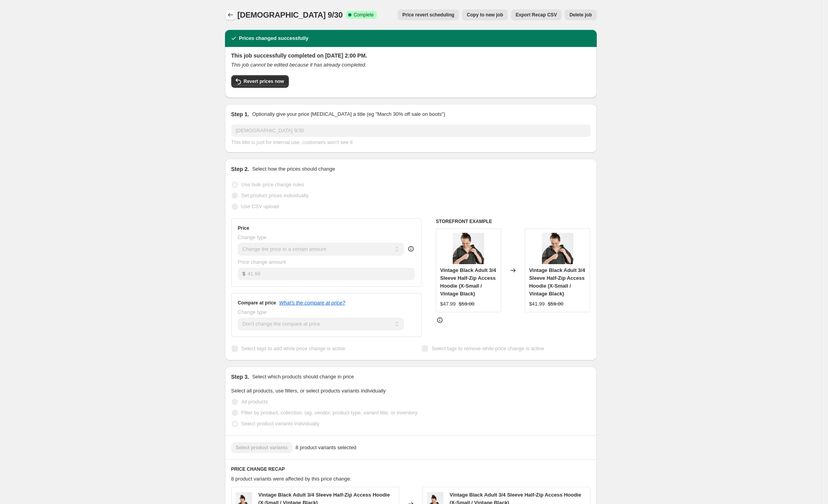 The image size is (828, 504). Describe the element at coordinates (513, 221) in the screenshot. I see `h6: STOREFRONT EXAMPLE` at that location.